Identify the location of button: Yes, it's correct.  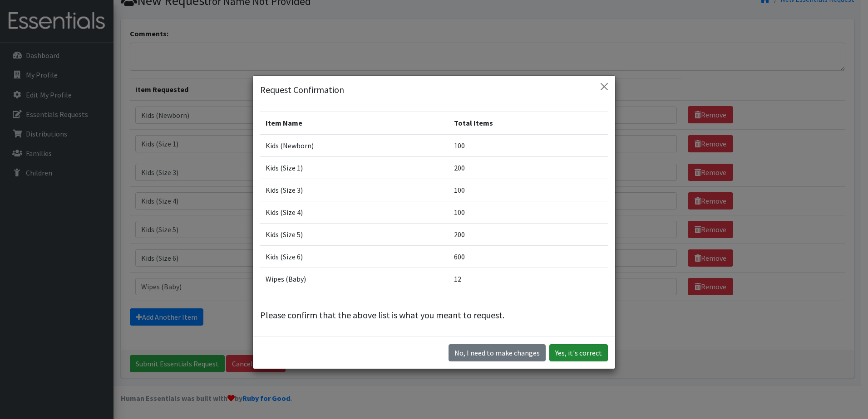
(578, 353).